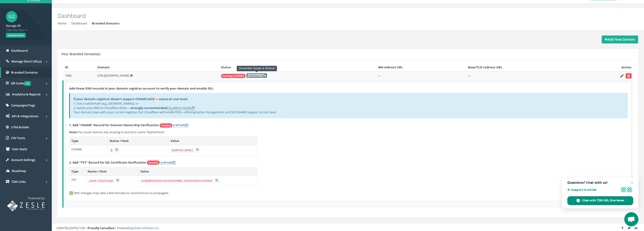  I want to click on h5: Your Branded Domain(s), so click(80, 54).